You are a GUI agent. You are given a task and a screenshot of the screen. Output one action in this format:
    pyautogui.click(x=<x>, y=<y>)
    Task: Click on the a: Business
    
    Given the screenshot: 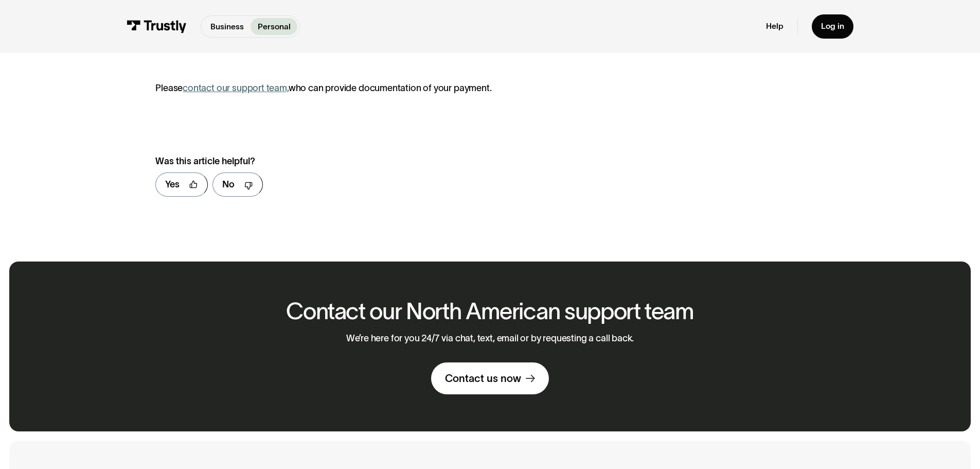 What is the action you would take?
    pyautogui.click(x=227, y=26)
    